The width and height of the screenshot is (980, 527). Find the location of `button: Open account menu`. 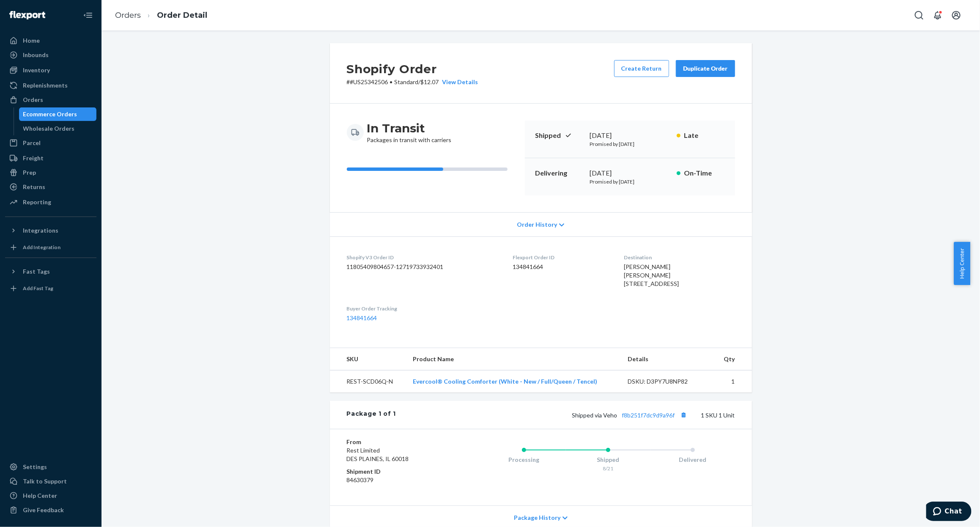

button: Open account menu is located at coordinates (956, 15).